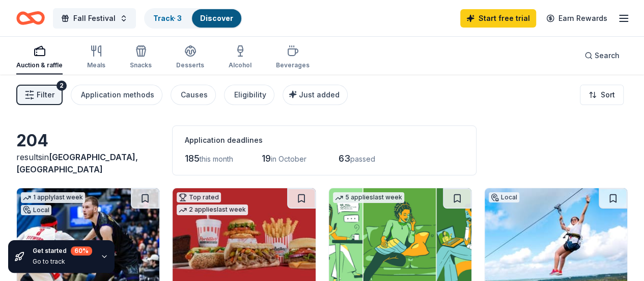 The image size is (644, 281). Describe the element at coordinates (607, 55) in the screenshot. I see `span: Search` at that location.